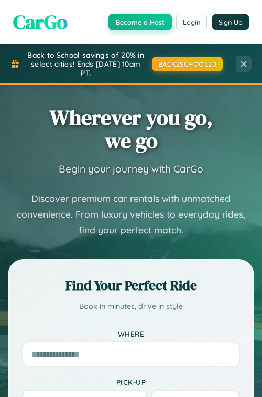  Describe the element at coordinates (131, 333) in the screenshot. I see `label: Where` at that location.